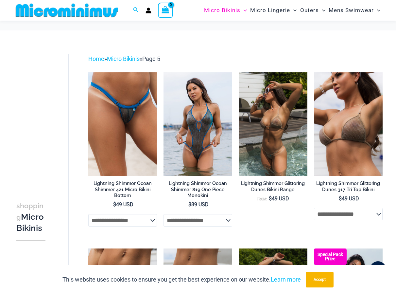 Image resolution: width=396 pixels, height=294 pixels. What do you see at coordinates (136, 10) in the screenshot?
I see `a: Search icon link` at bounding box center [136, 10].